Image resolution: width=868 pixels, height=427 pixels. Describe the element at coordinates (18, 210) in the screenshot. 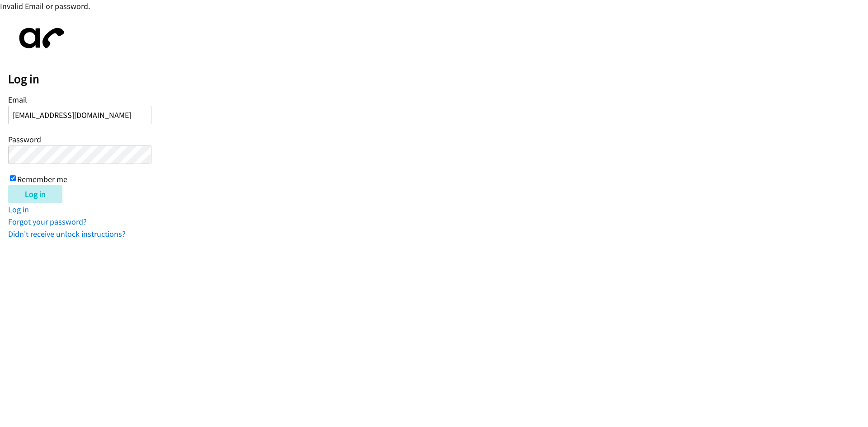

I see `a: Log in` at that location.